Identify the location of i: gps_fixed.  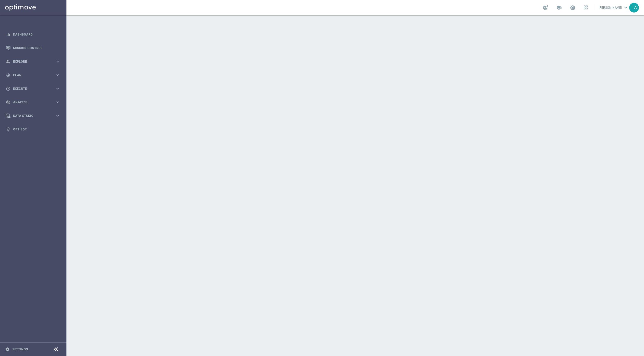
(8, 75).